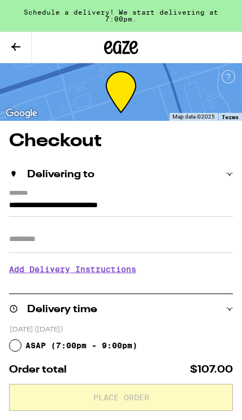 This screenshot has width=242, height=420. What do you see at coordinates (21, 114) in the screenshot?
I see `img: Google` at bounding box center [21, 114].